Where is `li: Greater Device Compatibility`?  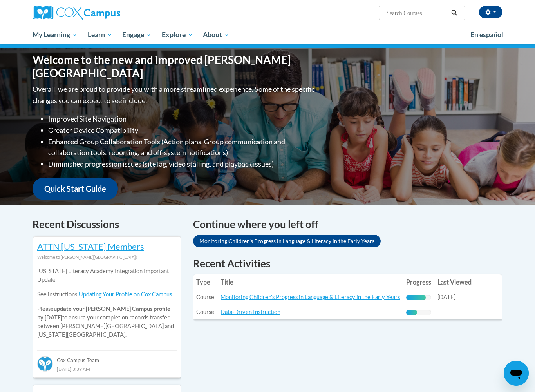
li: Greater Device Compatibility is located at coordinates (182, 130).